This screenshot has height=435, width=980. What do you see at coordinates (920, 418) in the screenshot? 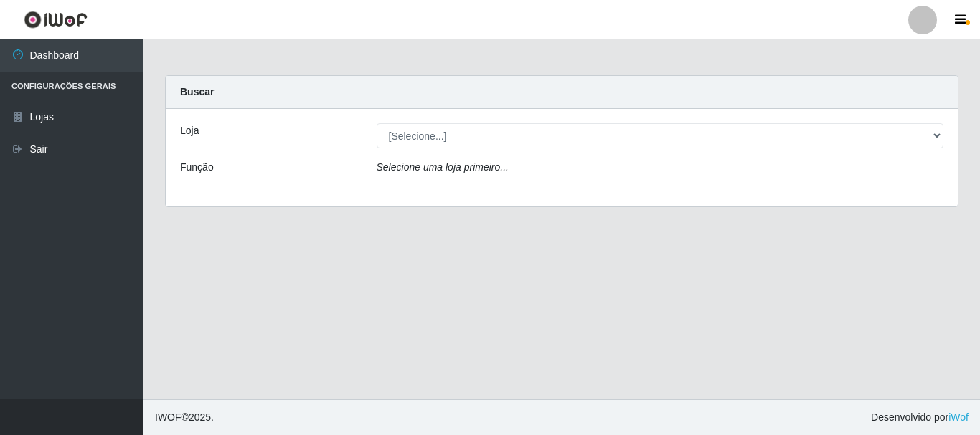
I see `span: Desenvolvido por` at bounding box center [920, 418].